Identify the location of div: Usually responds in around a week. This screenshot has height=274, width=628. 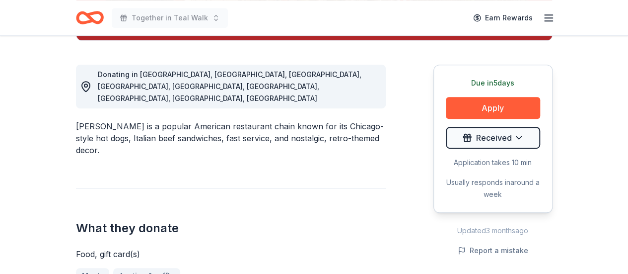
(493, 188).